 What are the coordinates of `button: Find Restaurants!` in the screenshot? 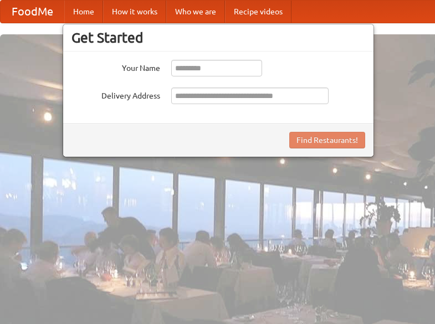 It's located at (327, 140).